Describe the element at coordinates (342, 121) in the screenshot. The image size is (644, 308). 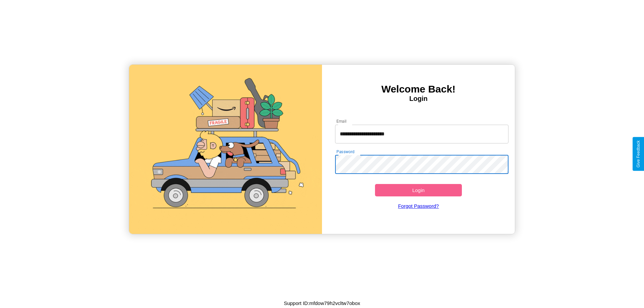
I see `label: Email` at that location.